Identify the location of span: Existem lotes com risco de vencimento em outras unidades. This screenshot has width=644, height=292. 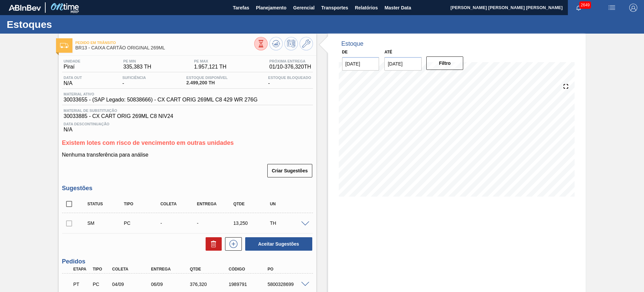
(148, 143).